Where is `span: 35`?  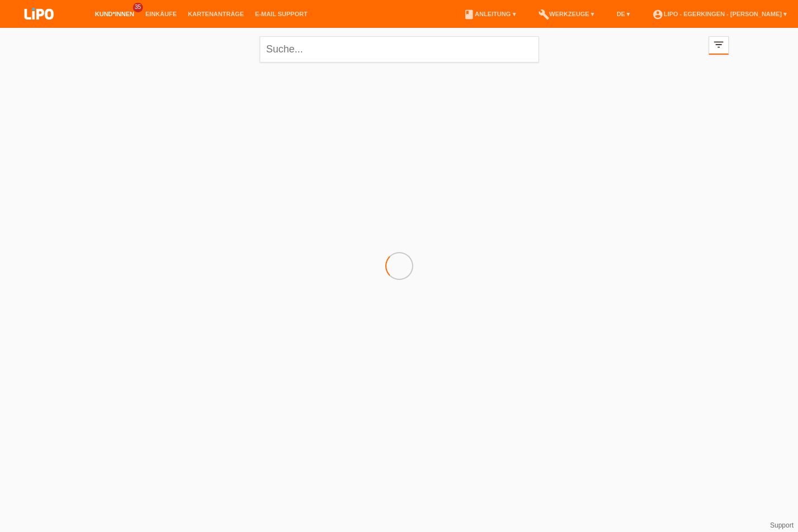 span: 35 is located at coordinates (138, 8).